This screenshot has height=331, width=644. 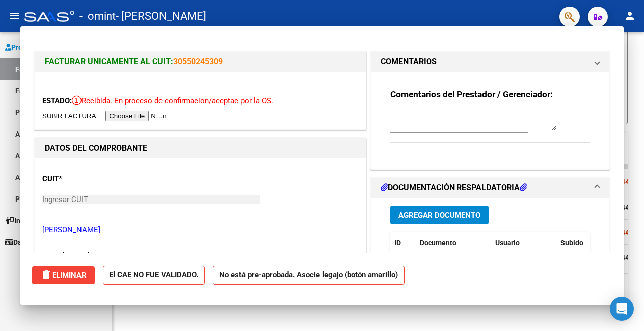 I want to click on span: Instructivos, so click(x=28, y=221).